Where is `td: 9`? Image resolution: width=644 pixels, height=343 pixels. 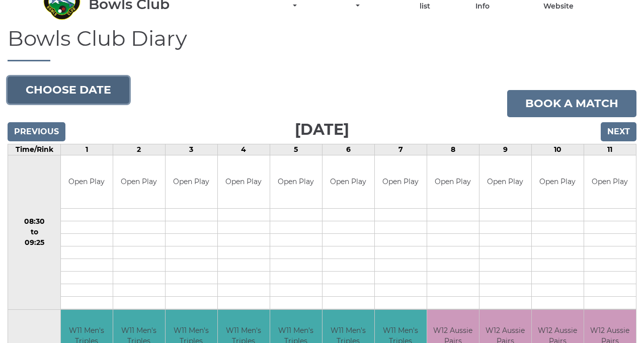 td: 9 is located at coordinates (505, 150).